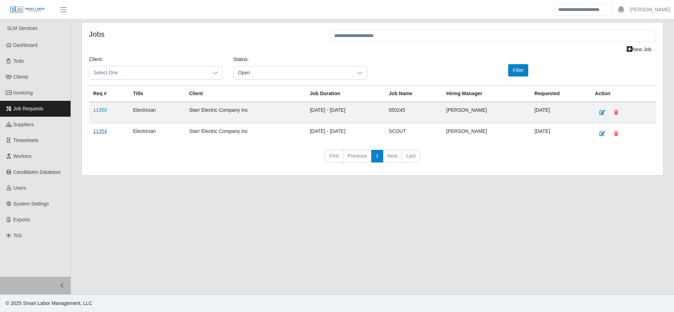  Describe the element at coordinates (486, 94) in the screenshot. I see `th: Hiring Manager` at that location.